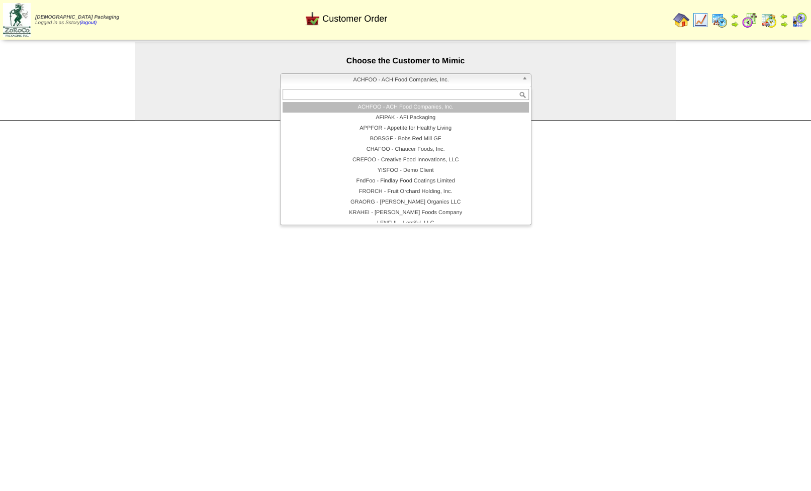 Image resolution: width=811 pixels, height=491 pixels. Describe the element at coordinates (17, 20) in the screenshot. I see `img: zoroco-logo-small.webp` at that location.